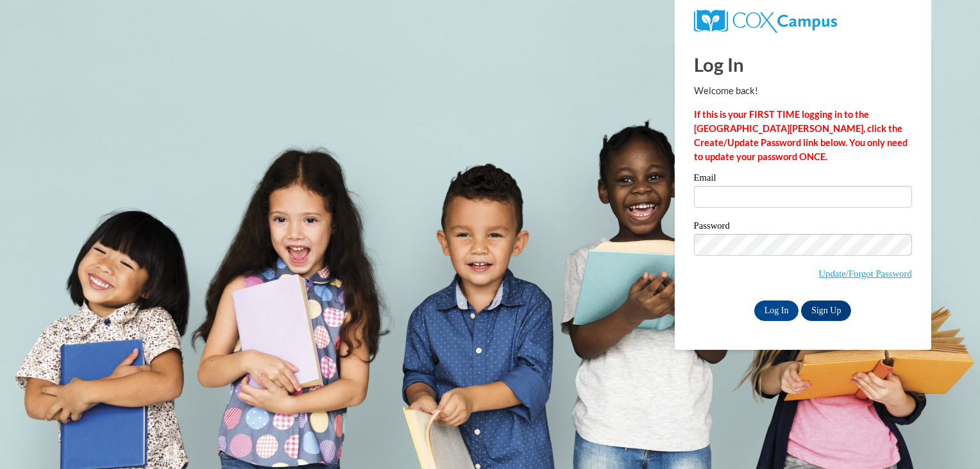 The width and height of the screenshot is (980, 469). Describe the element at coordinates (802, 64) in the screenshot. I see `h1: Log In` at that location.